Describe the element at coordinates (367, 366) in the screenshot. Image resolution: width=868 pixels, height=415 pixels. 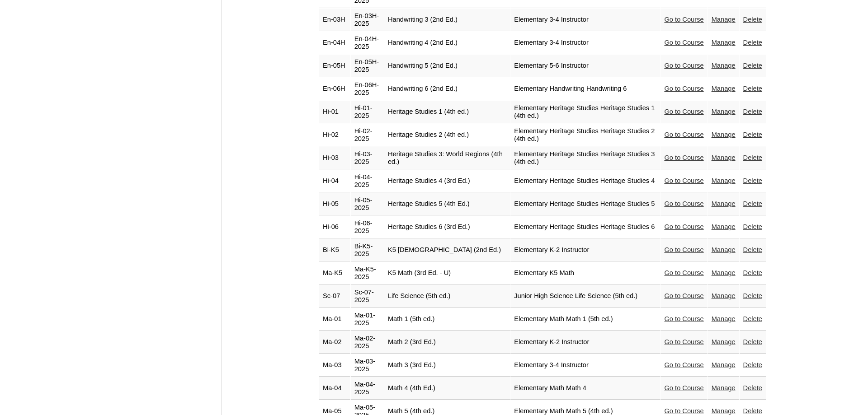
I see `td: Ma-03-2025` at that location.